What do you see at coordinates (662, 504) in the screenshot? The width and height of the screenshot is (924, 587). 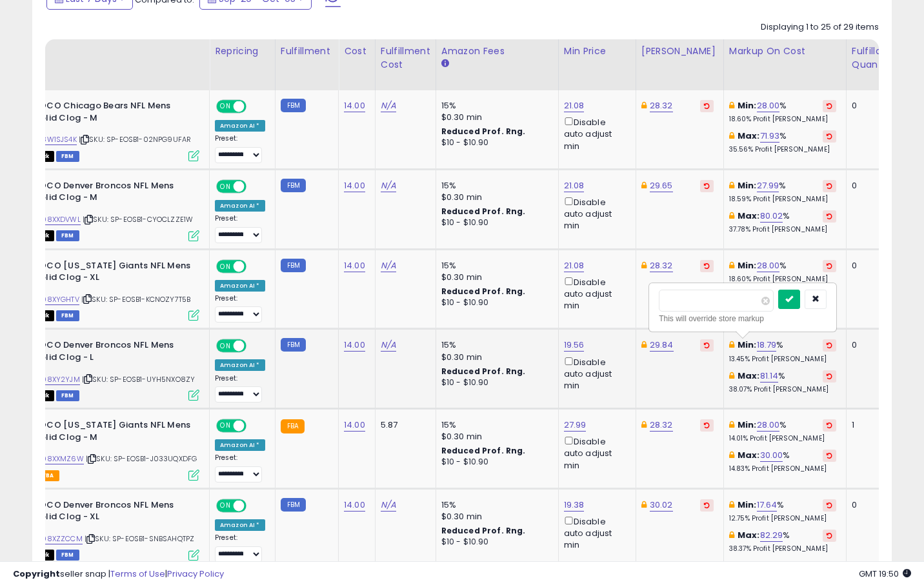 I see `a: 30.02` at bounding box center [662, 504].